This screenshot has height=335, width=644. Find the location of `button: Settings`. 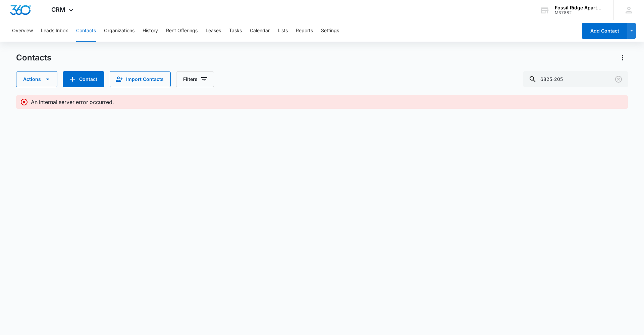

button: Settings is located at coordinates (330, 31).